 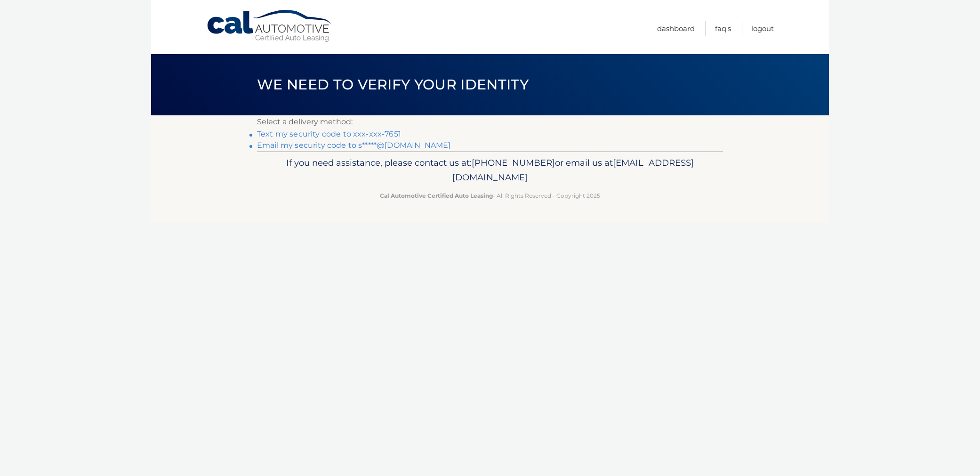 What do you see at coordinates (490, 196) in the screenshot?
I see `p: - All Rights Reserved - Copyright 2025` at bounding box center [490, 196].